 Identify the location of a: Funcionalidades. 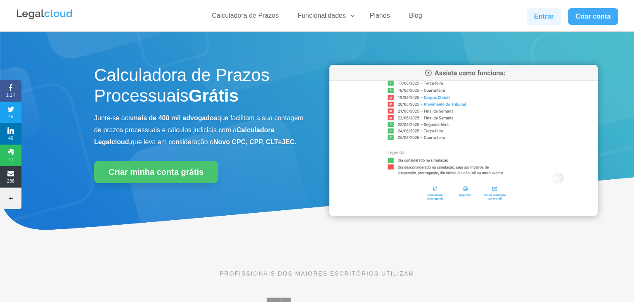
(324, 17).